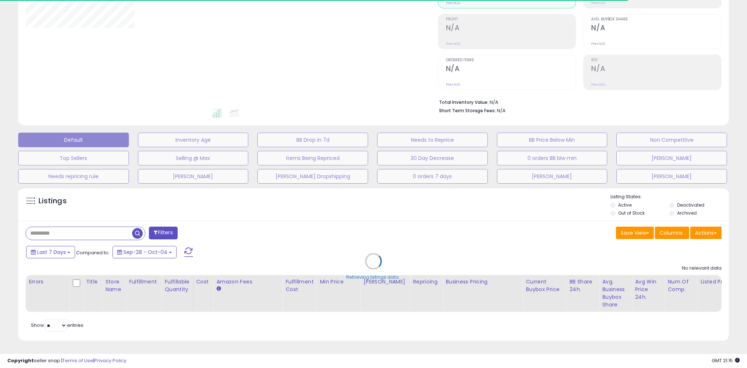  Describe the element at coordinates (313, 158) in the screenshot. I see `button: Items Being Repriced` at that location.